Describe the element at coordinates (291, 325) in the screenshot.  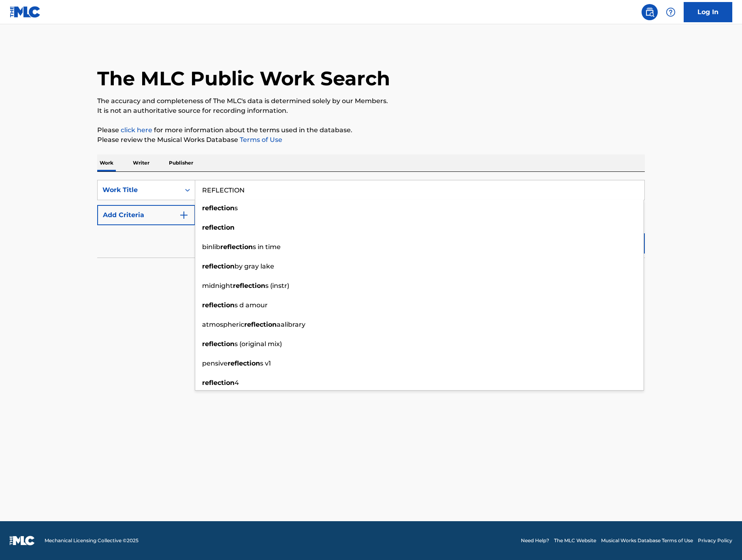
I see `span: aalibrary` at that location.